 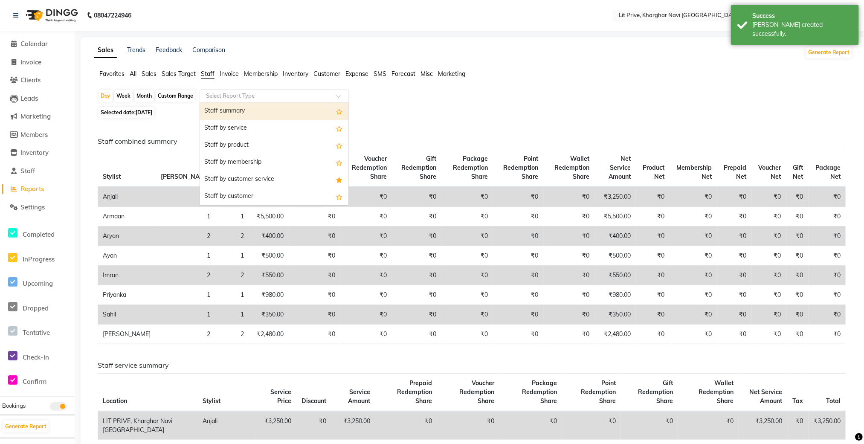 I want to click on span: Settings, so click(x=32, y=207).